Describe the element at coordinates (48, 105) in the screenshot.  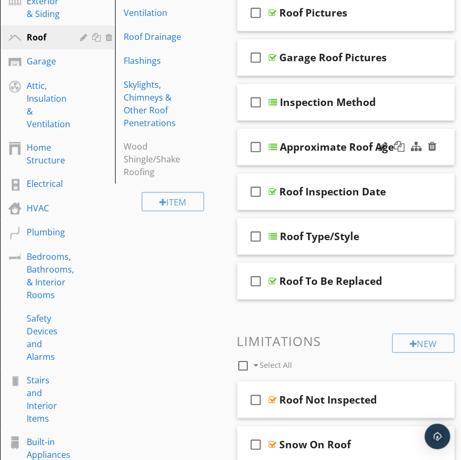
I see `div: Attic, Insulation & Ventilation` at that location.